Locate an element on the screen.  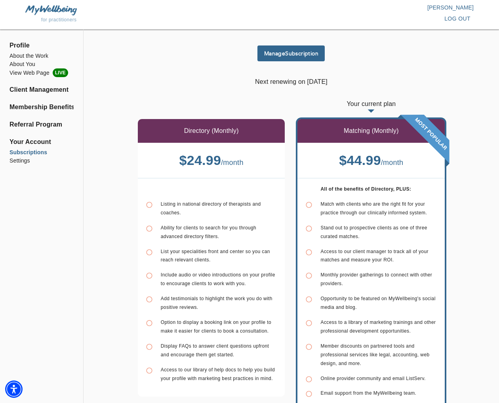
li: Settings is located at coordinates (42, 161).